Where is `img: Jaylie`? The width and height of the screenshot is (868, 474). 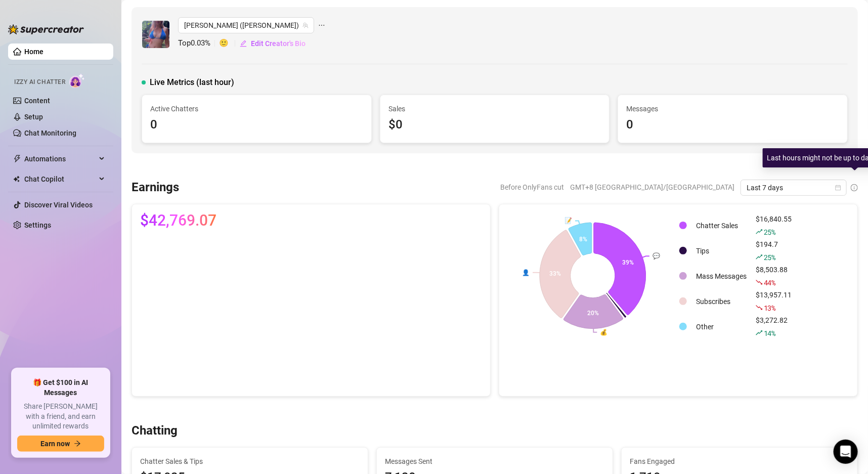 img: Jaylie is located at coordinates (155, 35).